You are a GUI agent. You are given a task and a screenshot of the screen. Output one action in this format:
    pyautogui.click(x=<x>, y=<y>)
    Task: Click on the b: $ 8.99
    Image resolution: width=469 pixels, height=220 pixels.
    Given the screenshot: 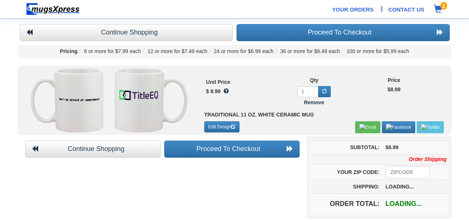 What is the action you would take?
    pyautogui.click(x=213, y=91)
    